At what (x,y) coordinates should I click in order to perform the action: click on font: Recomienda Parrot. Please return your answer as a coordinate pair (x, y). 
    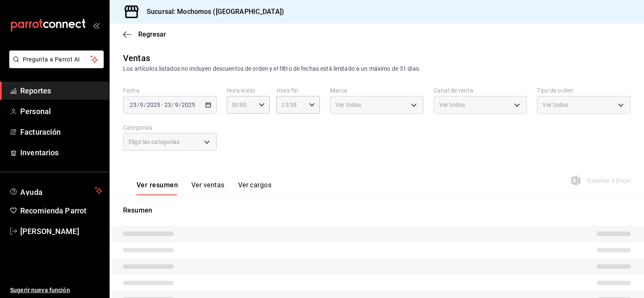
    Looking at the image, I should click on (53, 211).